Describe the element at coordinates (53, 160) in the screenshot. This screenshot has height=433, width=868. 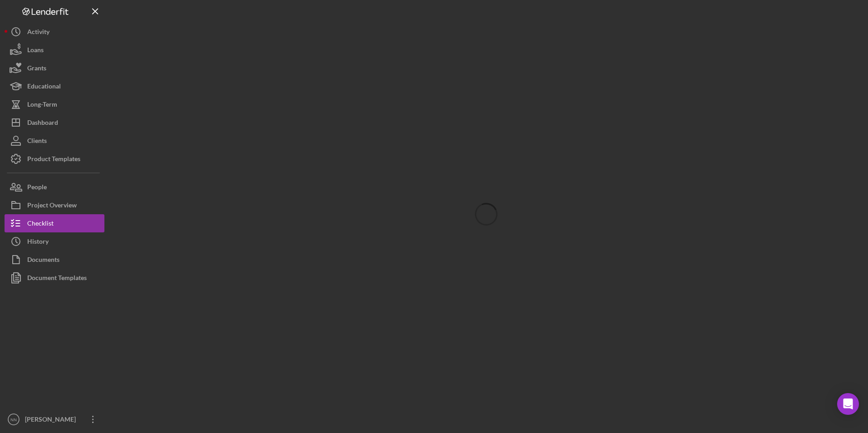
I see `div: Product Templates` at that location.